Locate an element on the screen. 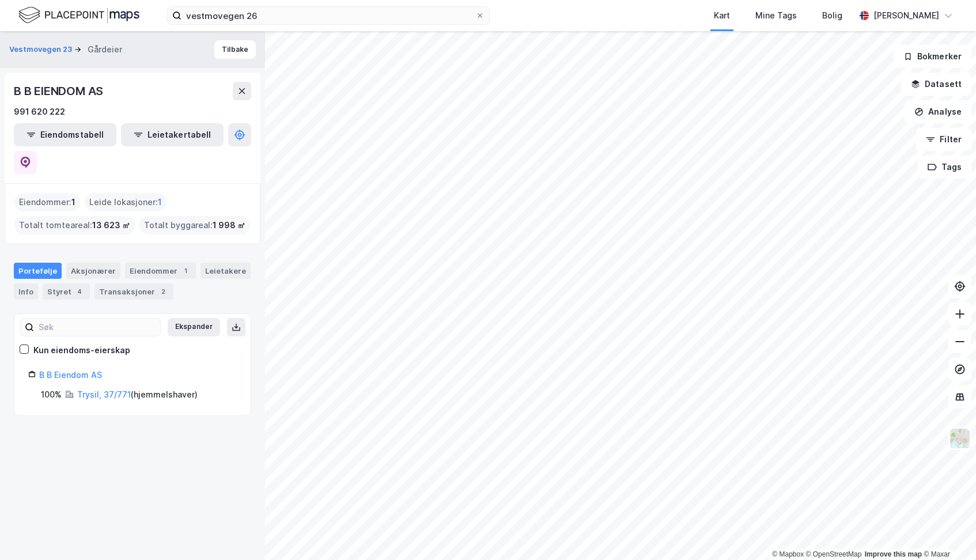 The image size is (976, 560). button: Vestmovegen 23 is located at coordinates (42, 49).